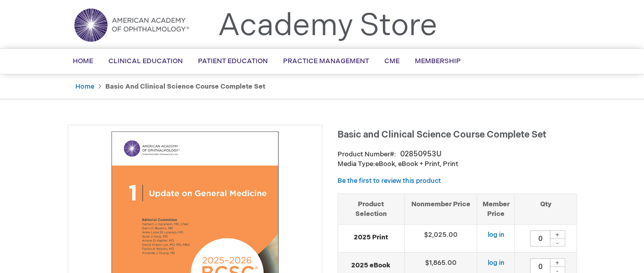 The image size is (644, 273). Describe the element at coordinates (356, 164) in the screenshot. I see `strong: Media Type:` at that location.